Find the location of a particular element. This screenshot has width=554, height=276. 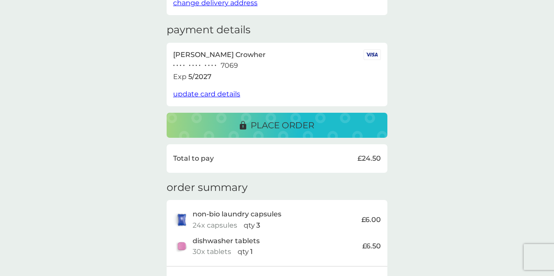

p: £6.50 is located at coordinates (371, 247).